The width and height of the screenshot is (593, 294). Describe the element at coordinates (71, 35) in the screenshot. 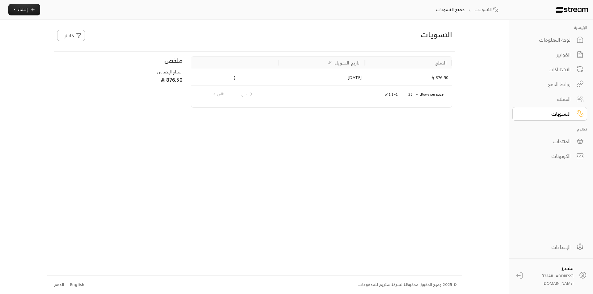

I see `button: فلاتر` at that location.